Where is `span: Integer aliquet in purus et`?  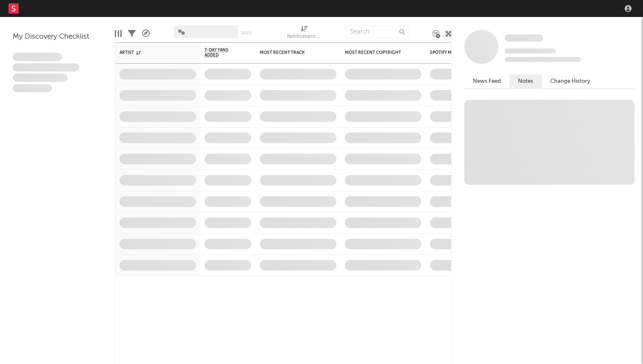 span: Integer aliquet in purus et is located at coordinates (46, 68).